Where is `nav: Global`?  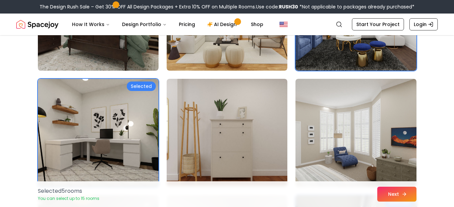 nav: Global is located at coordinates (227, 24).